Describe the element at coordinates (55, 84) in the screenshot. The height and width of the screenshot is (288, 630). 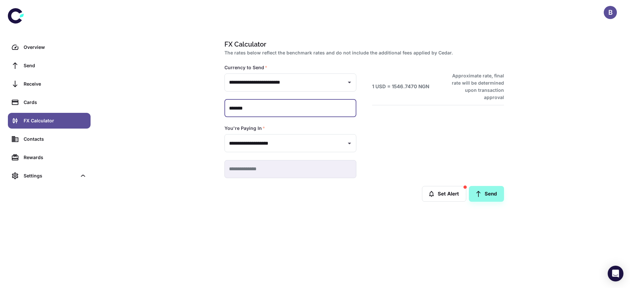
I see `div: Receive` at that location.